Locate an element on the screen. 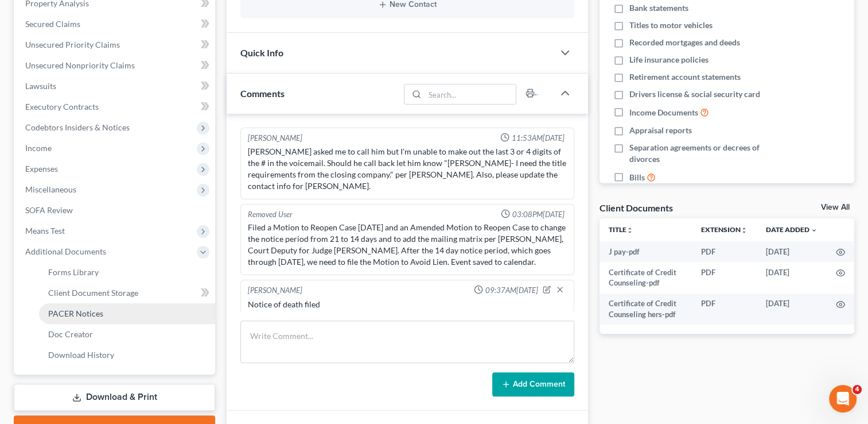  span: Unsecured Priority Claims is located at coordinates (72, 44).